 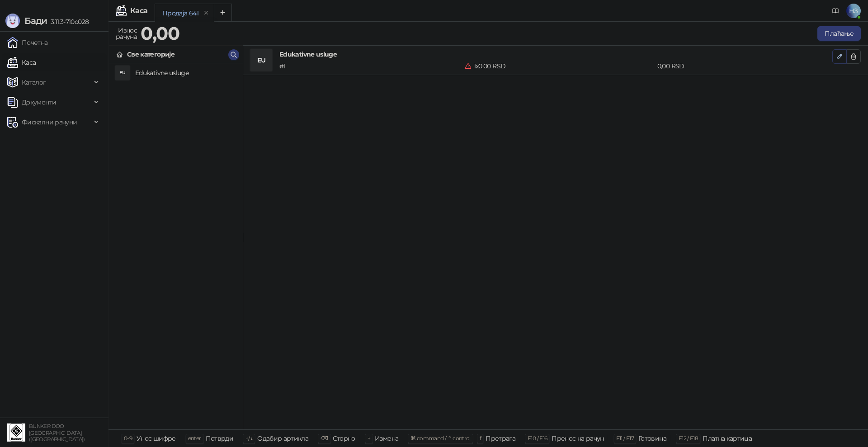 I want to click on span: Фискални рачуни, so click(x=49, y=123).